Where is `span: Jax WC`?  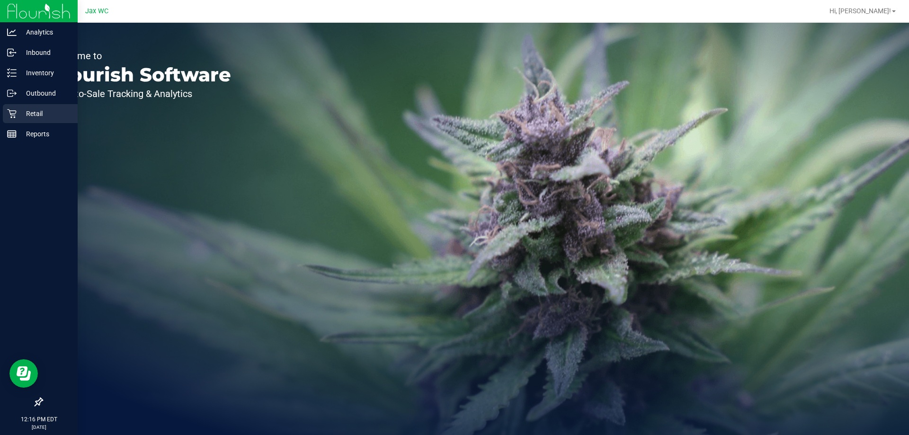 span: Jax WC is located at coordinates (97, 11).